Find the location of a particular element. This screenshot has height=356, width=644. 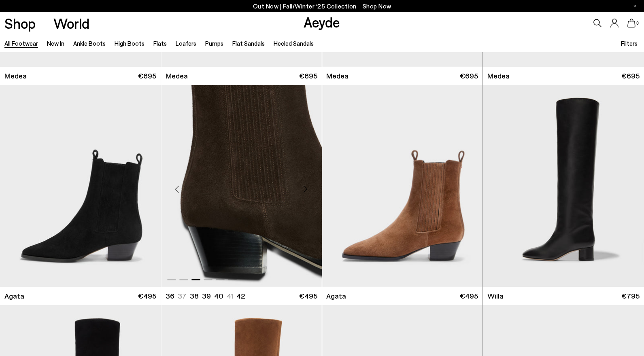

a: Flats is located at coordinates (160, 43).